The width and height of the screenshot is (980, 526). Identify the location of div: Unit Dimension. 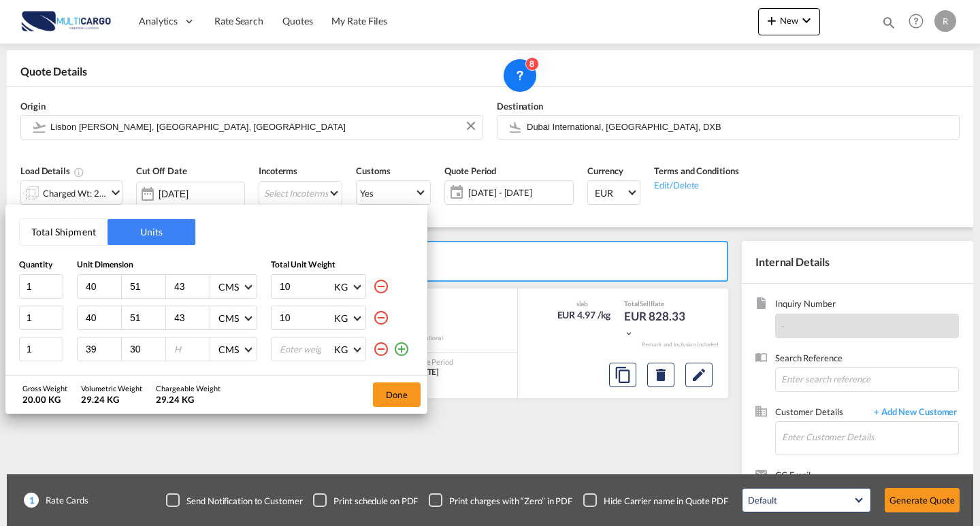
(167, 264).